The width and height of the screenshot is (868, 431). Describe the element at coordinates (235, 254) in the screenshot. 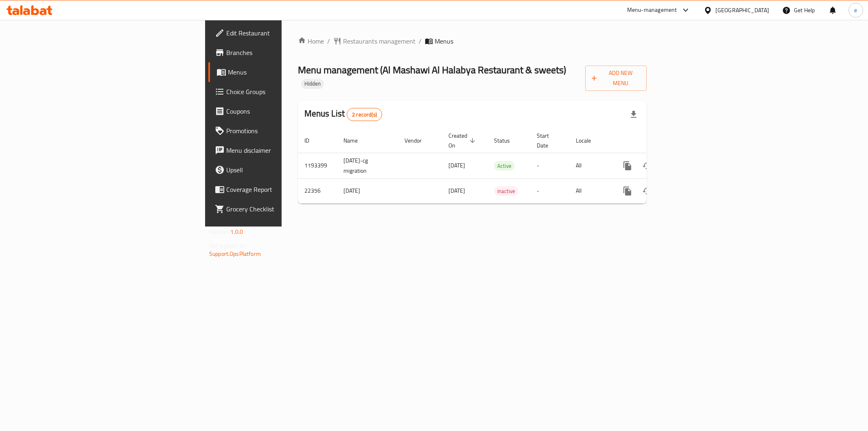

I see `a: Support.OpsPlatform` at that location.